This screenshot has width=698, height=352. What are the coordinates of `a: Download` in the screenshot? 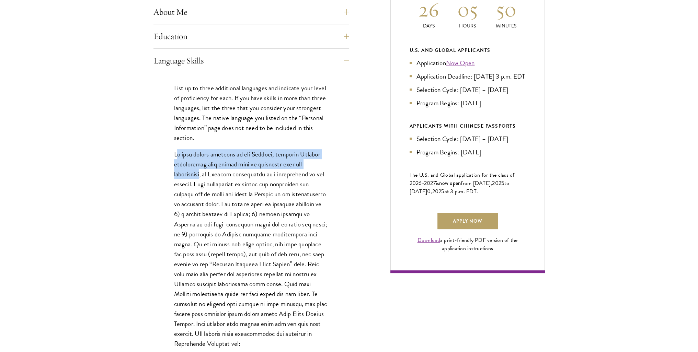 It's located at (429, 240).